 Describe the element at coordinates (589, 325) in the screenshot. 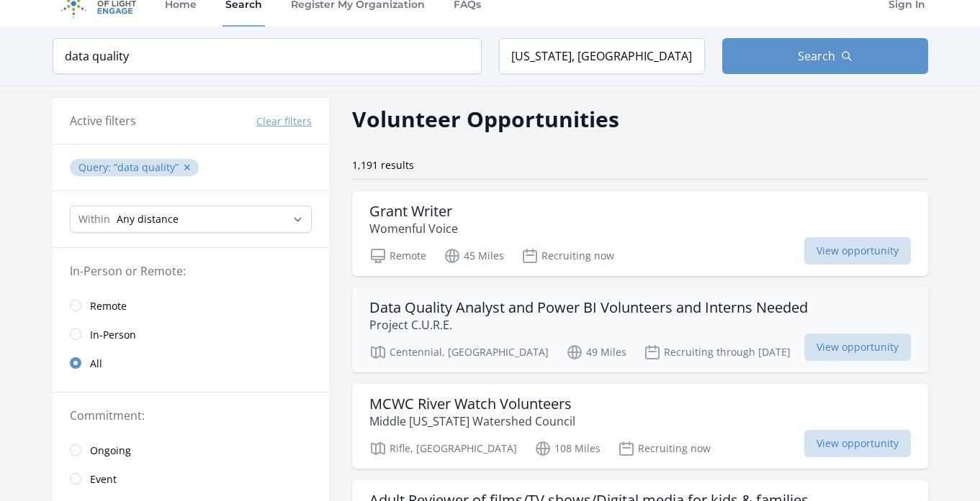

I see `p: Project C.U.R.E.` at that location.